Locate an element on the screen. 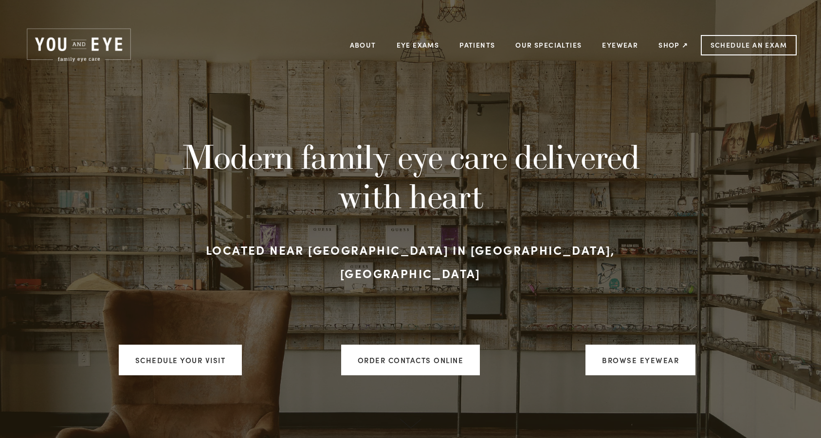  a: Our Specialties is located at coordinates (548, 45).